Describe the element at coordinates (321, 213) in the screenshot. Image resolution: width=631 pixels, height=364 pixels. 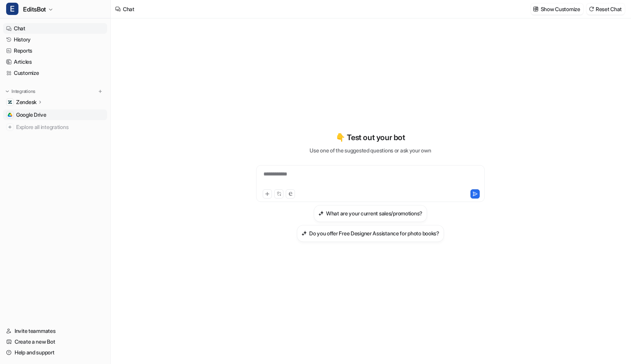
I see `img: What are your current sales/promotions?` at that location.